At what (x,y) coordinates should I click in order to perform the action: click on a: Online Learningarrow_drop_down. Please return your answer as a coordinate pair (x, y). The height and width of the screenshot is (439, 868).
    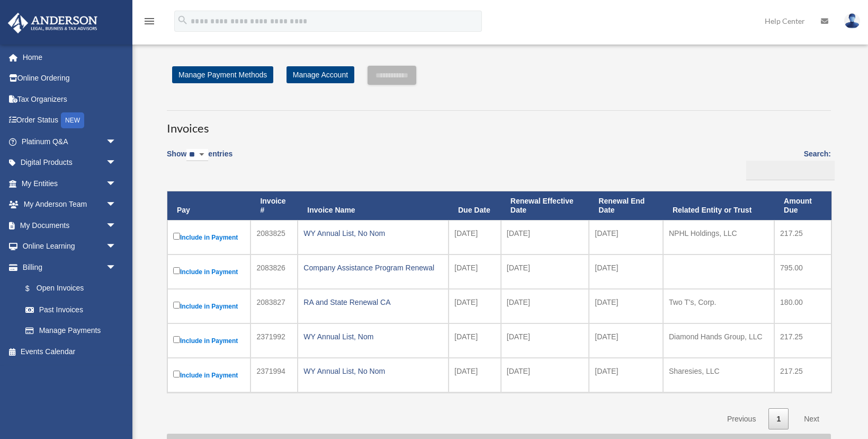
    Looking at the image, I should click on (70, 246).